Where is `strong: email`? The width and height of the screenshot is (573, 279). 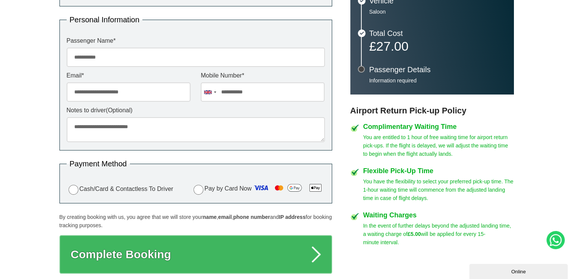
strong: email is located at coordinates (225, 217).